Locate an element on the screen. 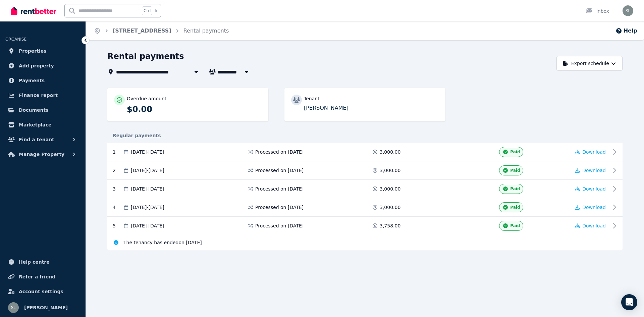  span: Documents is located at coordinates (33, 110).